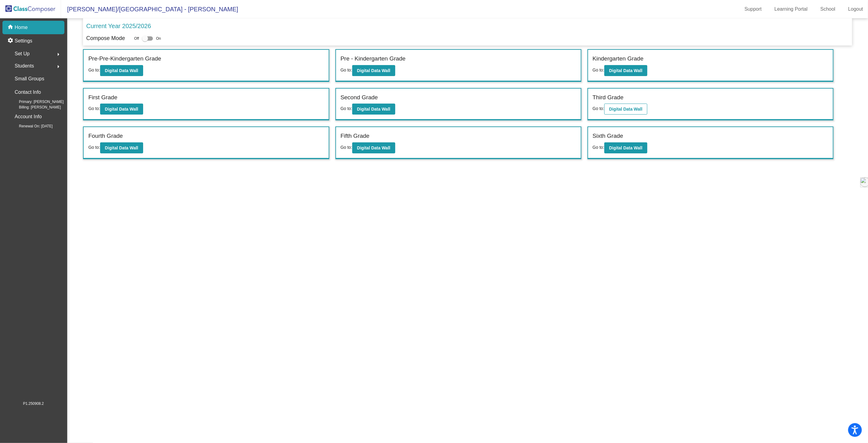 The width and height of the screenshot is (868, 443). What do you see at coordinates (608, 136) in the screenshot?
I see `label: Sixth Grade` at bounding box center [608, 136].